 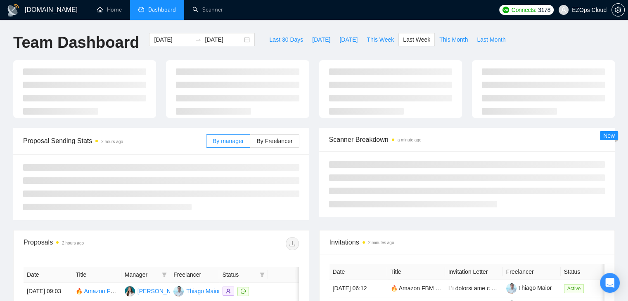 What do you see at coordinates (141, 9) in the screenshot?
I see `span: dashboard` at bounding box center [141, 9].